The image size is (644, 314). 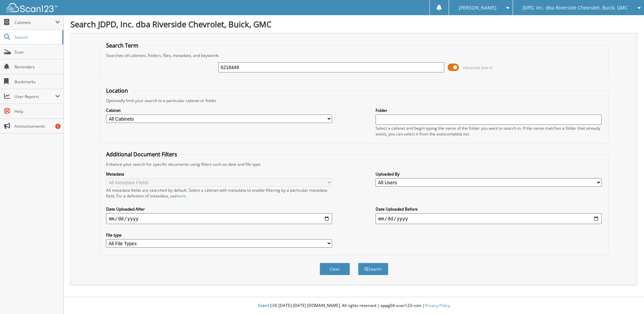 What do you see at coordinates (488, 110) in the screenshot?
I see `label: Folder` at bounding box center [488, 110].